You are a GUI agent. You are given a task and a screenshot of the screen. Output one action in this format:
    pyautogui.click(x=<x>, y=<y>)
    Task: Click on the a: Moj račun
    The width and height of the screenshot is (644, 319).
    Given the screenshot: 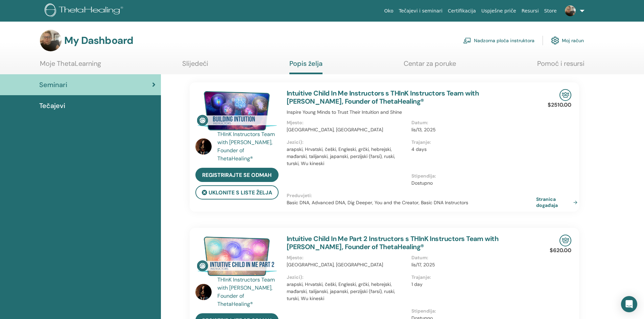 What is the action you would take?
    pyautogui.click(x=567, y=41)
    